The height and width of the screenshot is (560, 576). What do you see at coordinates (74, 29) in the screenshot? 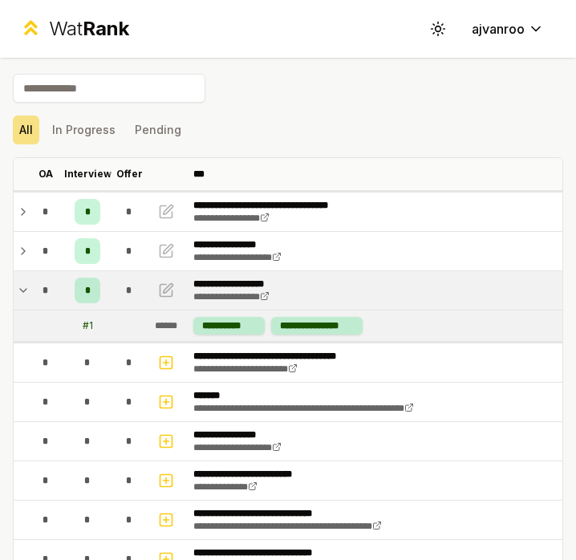
I see `a: WatRank` at bounding box center [74, 29].